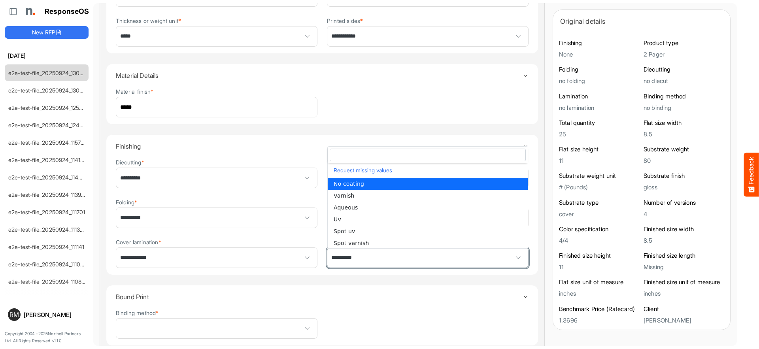 This screenshot has width=759, height=349. What do you see at coordinates (47, 229) in the screenshot?
I see `a: e2e-test-file_20250924_111359` at bounding box center [47, 229].